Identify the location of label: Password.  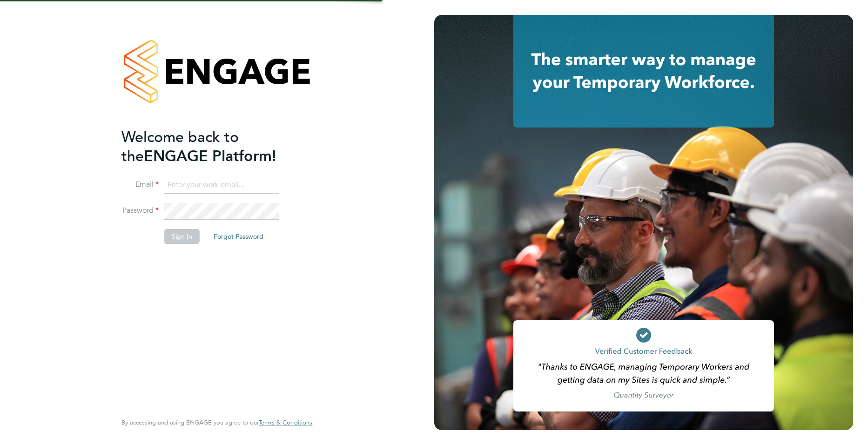
(140, 210).